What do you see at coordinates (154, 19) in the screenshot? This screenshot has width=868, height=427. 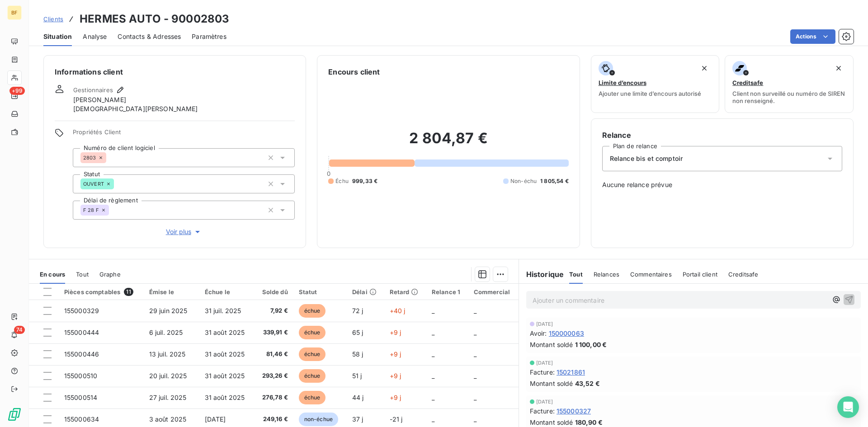 I see `h3: HERMES AUTO - 90002803` at bounding box center [154, 19].